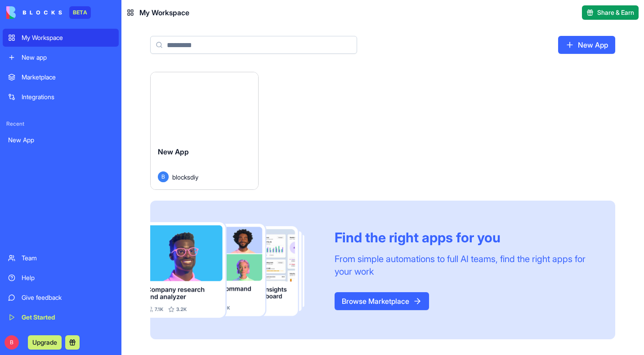  What do you see at coordinates (68, 258) in the screenshot?
I see `div: Team` at bounding box center [68, 258].